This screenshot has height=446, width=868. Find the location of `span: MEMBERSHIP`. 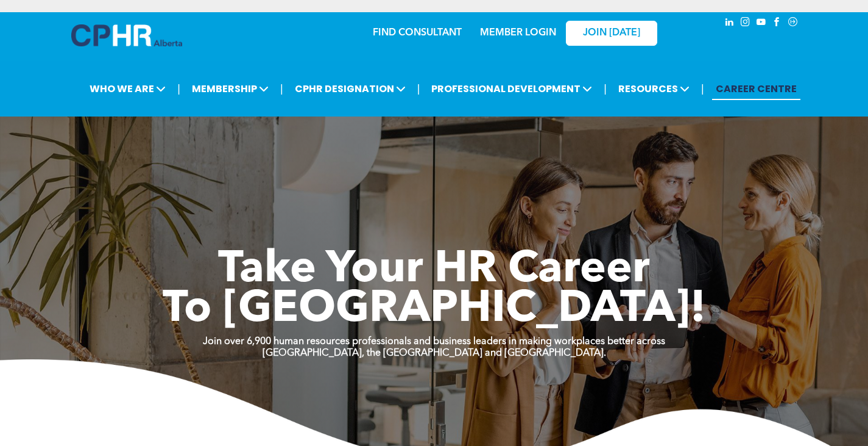

span: MEMBERSHIP is located at coordinates (230, 89).